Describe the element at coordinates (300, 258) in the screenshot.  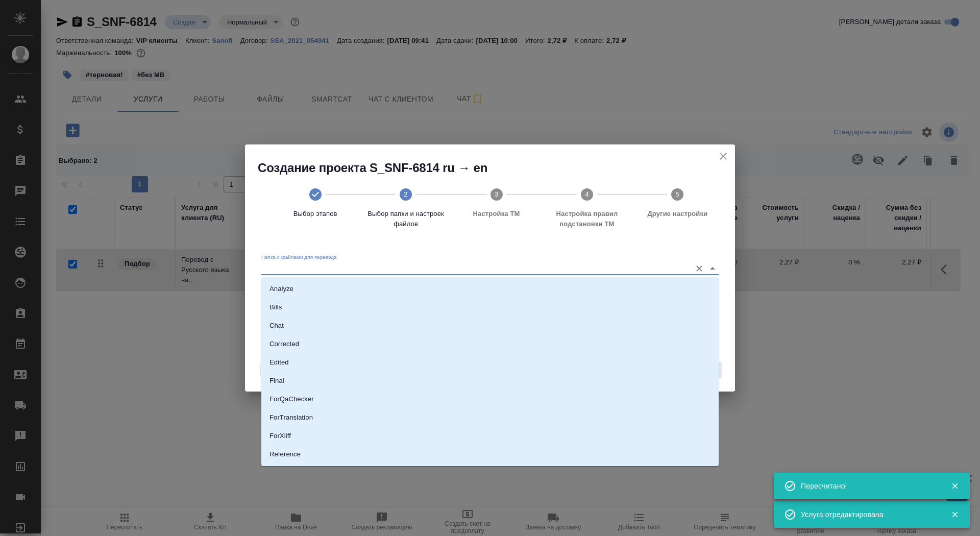
I see `label: Папка с файлами для перевода` at that location.